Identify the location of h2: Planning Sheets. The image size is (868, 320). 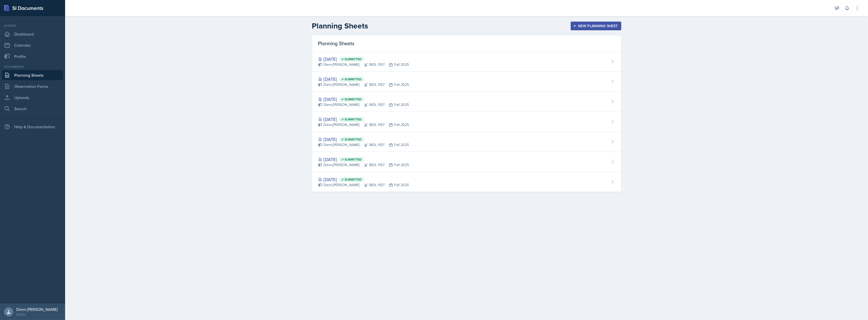
(340, 26).